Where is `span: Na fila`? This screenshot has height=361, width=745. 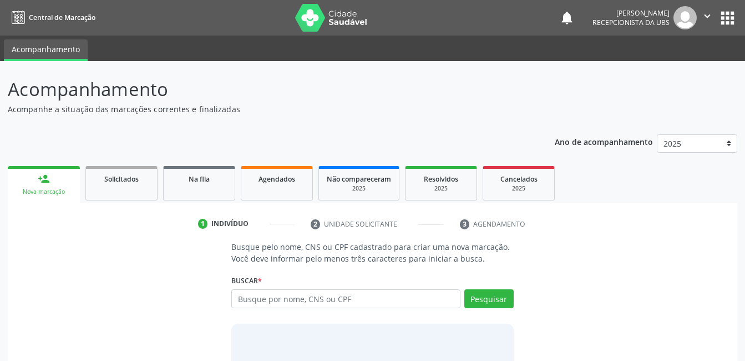
span: Na fila is located at coordinates (199, 179).